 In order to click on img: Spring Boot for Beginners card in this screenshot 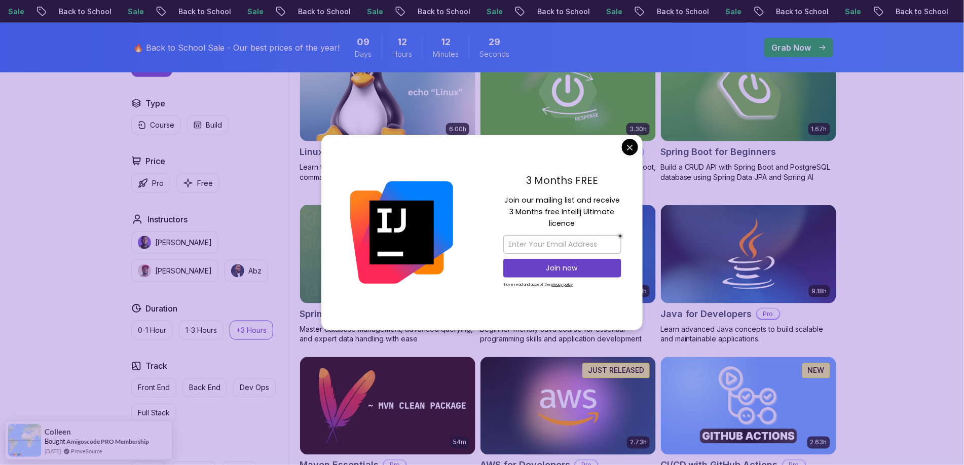, I will do `click(749, 92)`.